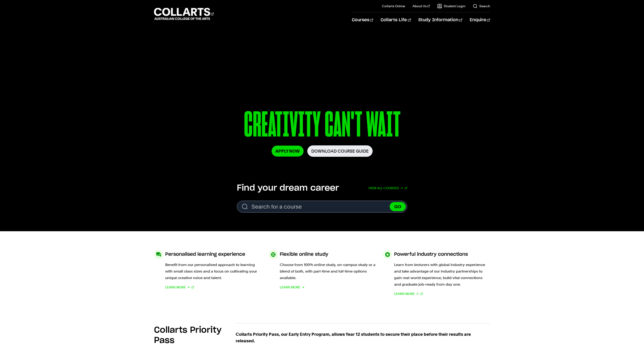 This screenshot has height=350, width=644. I want to click on h2: Collarts Priority Pass, so click(195, 335).